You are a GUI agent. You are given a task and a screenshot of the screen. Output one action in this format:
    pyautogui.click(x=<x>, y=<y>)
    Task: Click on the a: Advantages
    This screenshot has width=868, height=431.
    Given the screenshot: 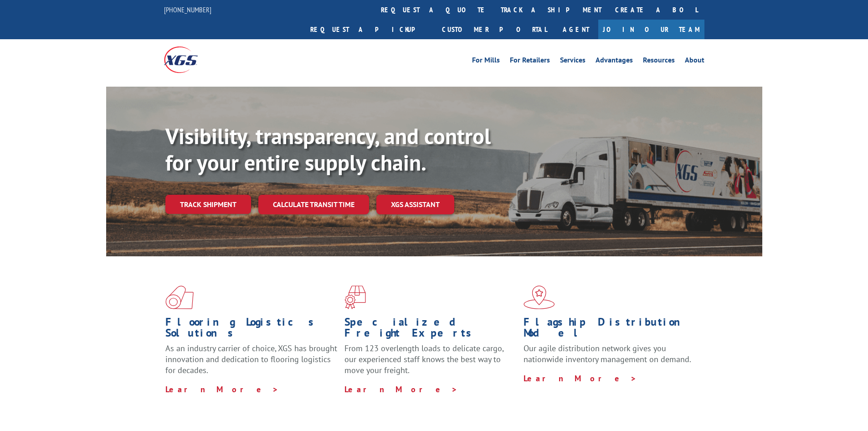 What is the action you would take?
    pyautogui.click(x=614, y=62)
    